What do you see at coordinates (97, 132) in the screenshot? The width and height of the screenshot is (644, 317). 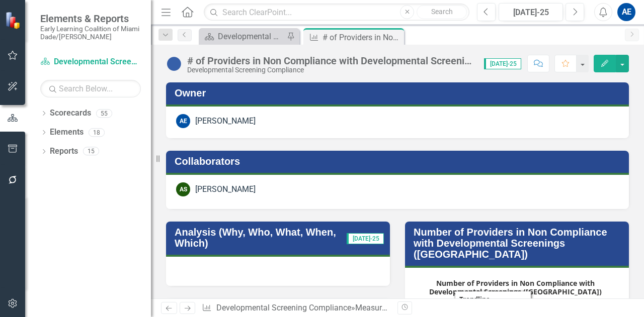 I see `div: 18` at bounding box center [97, 132].